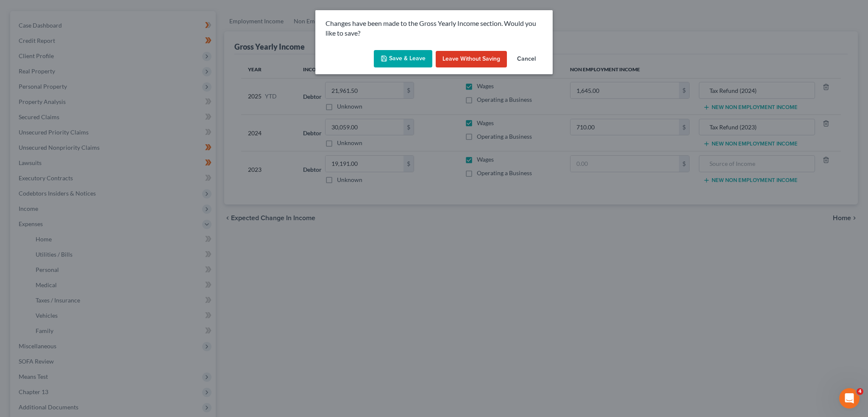 The width and height of the screenshot is (868, 417). What do you see at coordinates (860, 392) in the screenshot?
I see `span: 4` at bounding box center [860, 392].